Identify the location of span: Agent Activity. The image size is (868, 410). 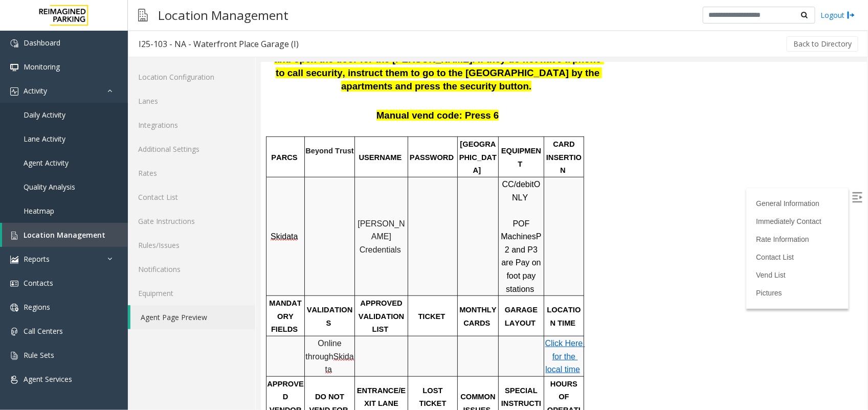
(46, 162).